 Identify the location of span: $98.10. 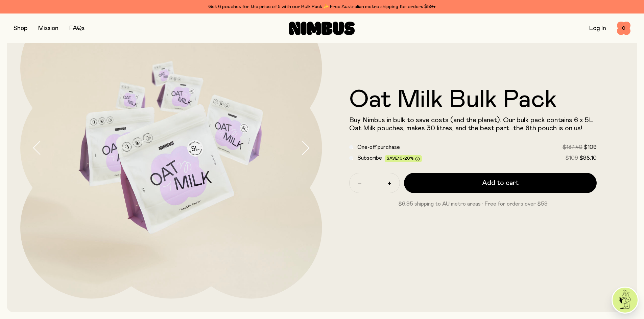
(588, 158).